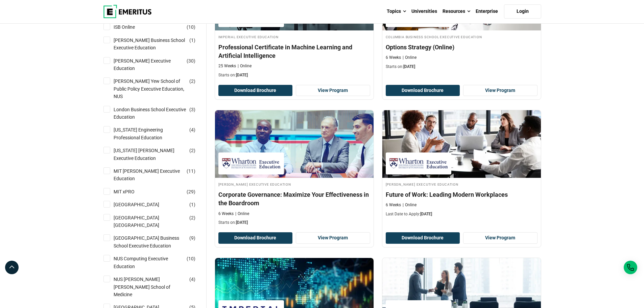  Describe the element at coordinates (227, 66) in the screenshot. I see `p: 25 Weeks` at that location.